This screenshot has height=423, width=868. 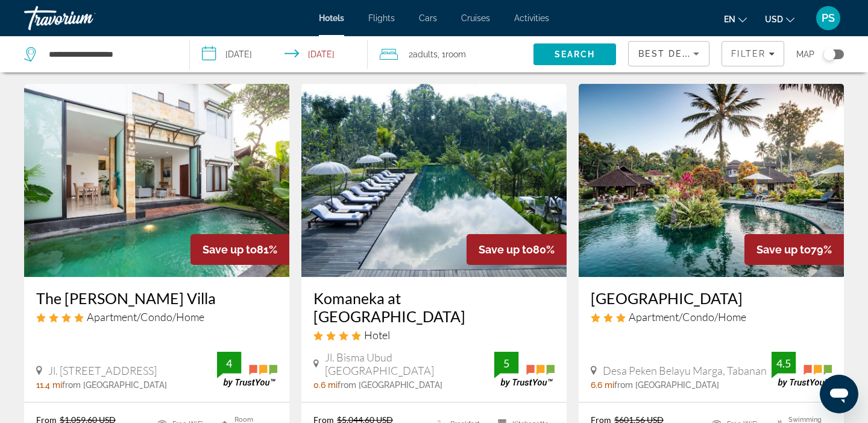 What do you see at coordinates (326, 385) in the screenshot?
I see `span: 0.6 mi` at bounding box center [326, 385].